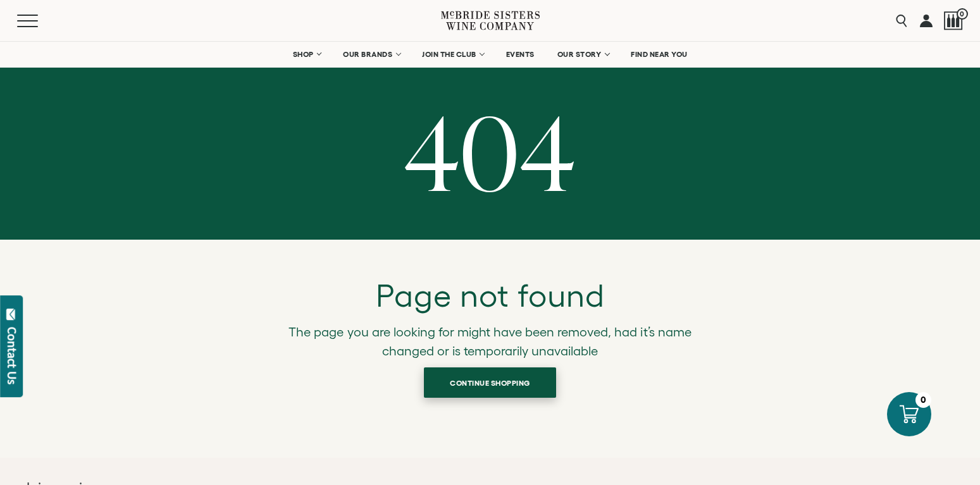 The height and width of the screenshot is (485, 980). I want to click on a: Continue shopping, so click(489, 383).